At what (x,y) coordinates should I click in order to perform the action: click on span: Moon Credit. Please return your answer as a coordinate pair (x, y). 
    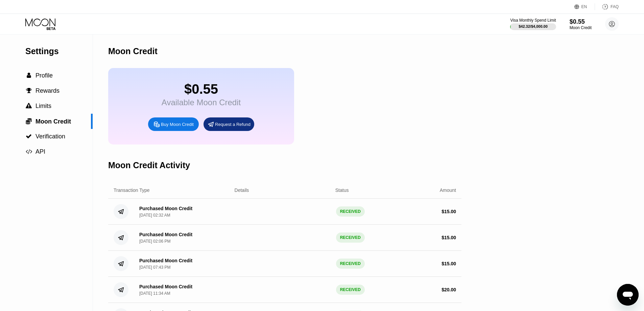
    Looking at the image, I should click on (53, 121).